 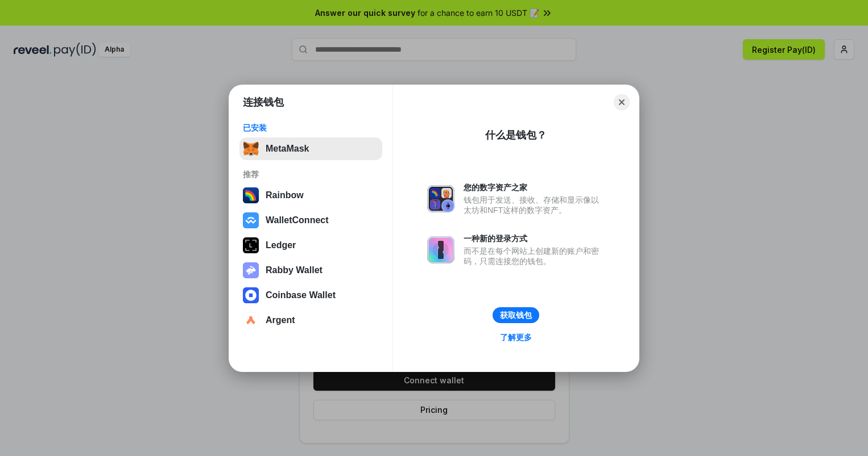 What do you see at coordinates (287, 149) in the screenshot?
I see `div: MetaMask` at bounding box center [287, 149].